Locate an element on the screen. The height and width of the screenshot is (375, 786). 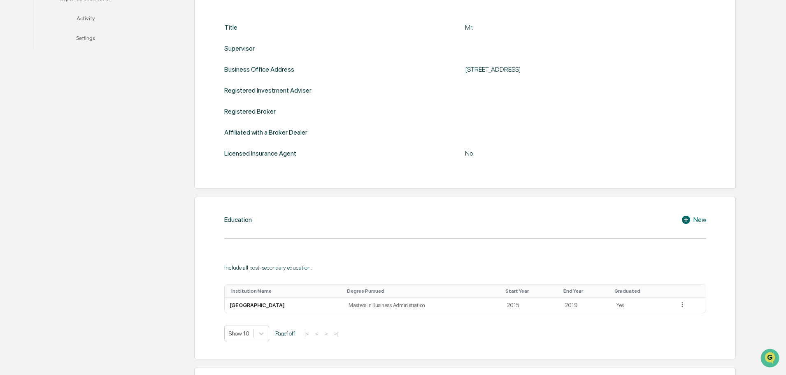
div: Title is located at coordinates (231, 27).